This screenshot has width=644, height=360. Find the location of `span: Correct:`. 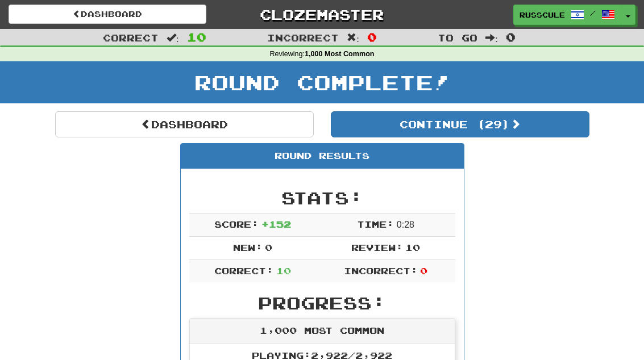

span: Correct: is located at coordinates (244, 271).